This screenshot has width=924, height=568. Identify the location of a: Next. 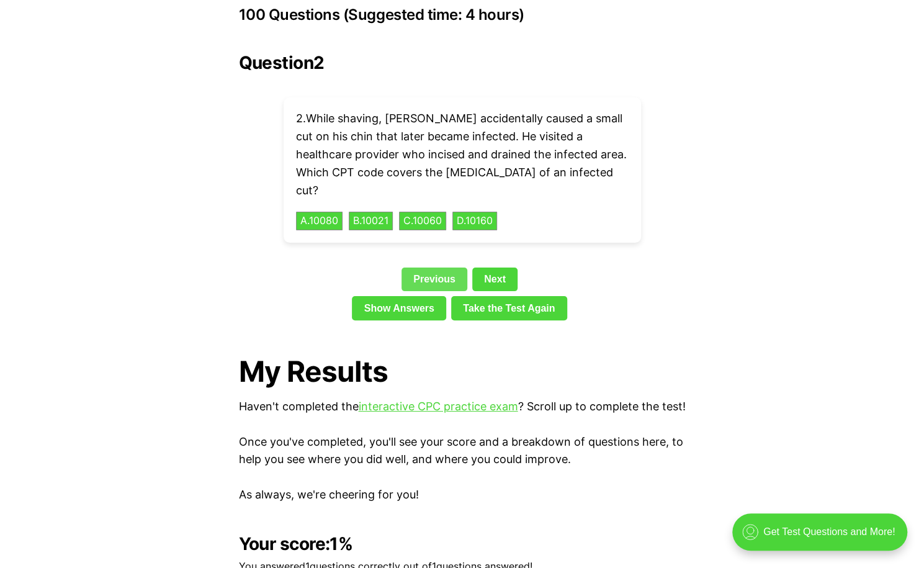
(494, 279).